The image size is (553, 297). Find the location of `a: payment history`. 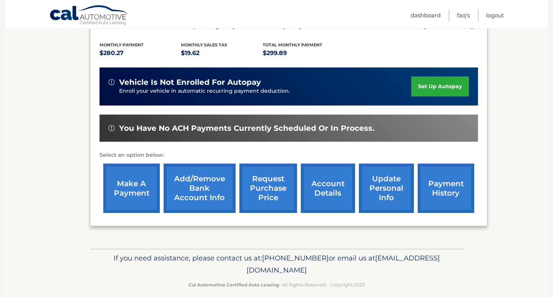

a: payment history is located at coordinates (446, 188).